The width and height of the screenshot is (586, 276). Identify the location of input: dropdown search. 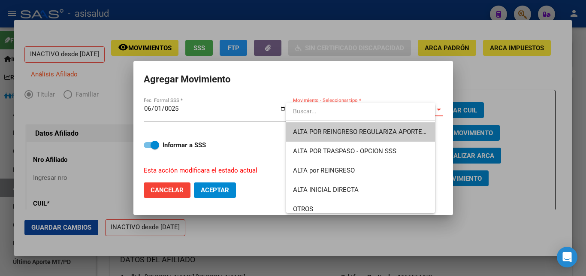
(360, 111).